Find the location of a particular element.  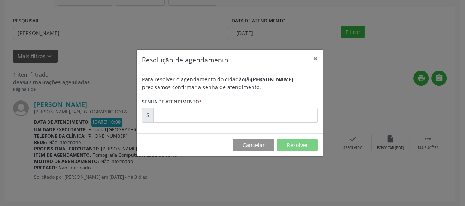

h5: Resolução de agendamento is located at coordinates (185, 60).